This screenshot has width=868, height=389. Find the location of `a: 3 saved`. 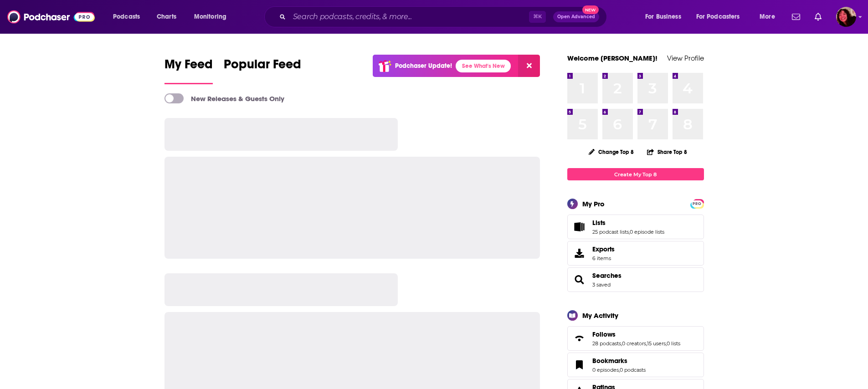

a: 3 saved is located at coordinates (601, 285).